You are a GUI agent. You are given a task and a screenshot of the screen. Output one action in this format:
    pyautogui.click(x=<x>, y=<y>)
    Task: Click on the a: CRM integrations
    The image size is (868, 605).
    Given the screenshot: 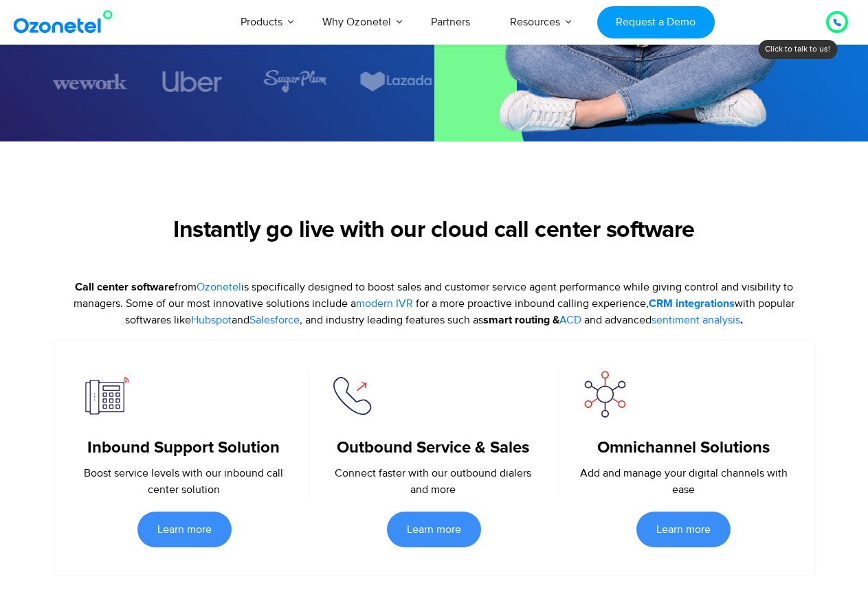 What is the action you would take?
    pyautogui.click(x=691, y=304)
    